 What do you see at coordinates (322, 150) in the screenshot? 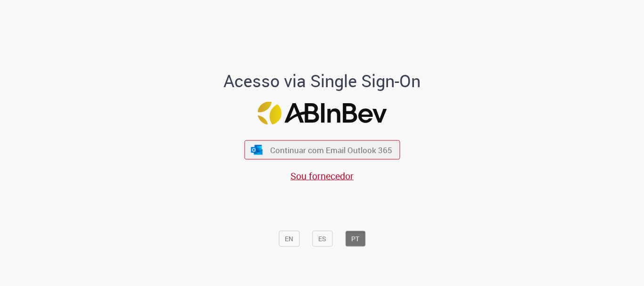
I see `button: ícone Azure/Microsoft 360 Continuar com Email Outlook 365` at bounding box center [322, 150].